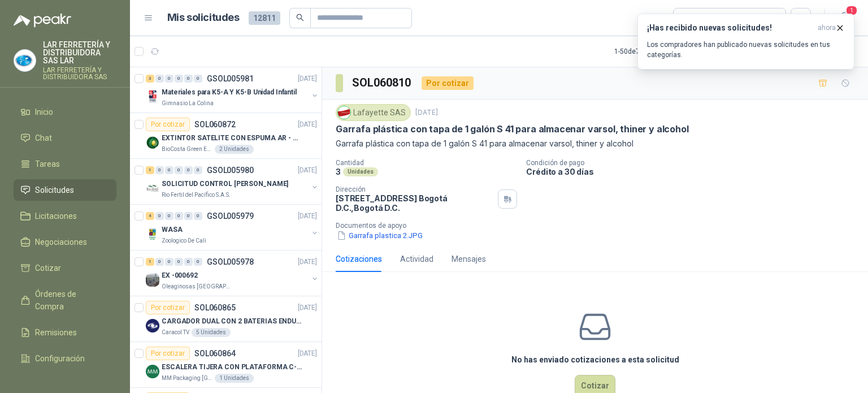  What do you see at coordinates (172, 229) in the screenshot?
I see `p: WASA` at bounding box center [172, 229].